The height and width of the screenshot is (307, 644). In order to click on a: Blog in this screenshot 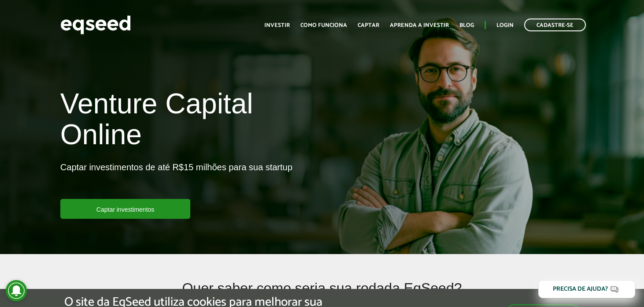, I will do `click(467, 25)`.